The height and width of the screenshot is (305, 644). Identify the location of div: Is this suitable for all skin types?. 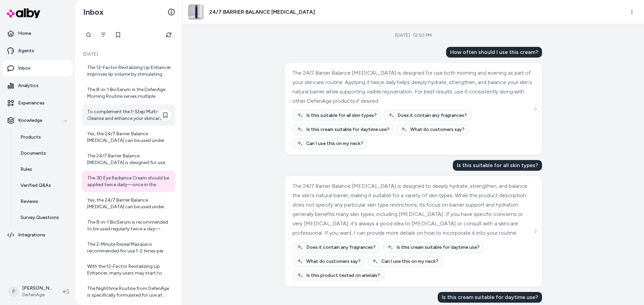
(497, 165).